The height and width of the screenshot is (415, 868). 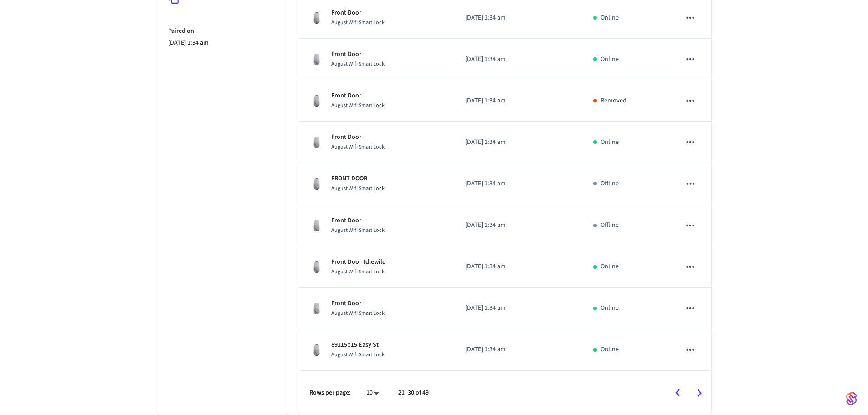 What do you see at coordinates (851, 398) in the screenshot?
I see `img: SeamLogoGradient.69752ec5.svg` at bounding box center [851, 398].